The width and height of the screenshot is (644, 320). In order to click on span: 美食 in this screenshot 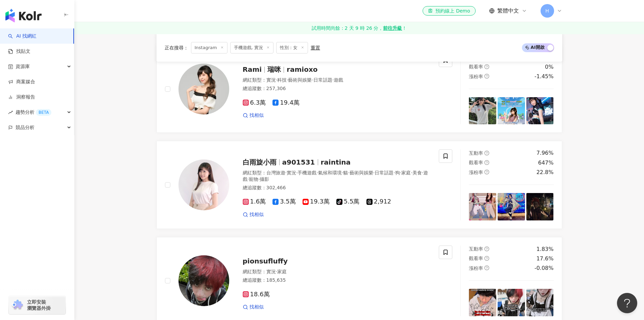, I will do `click(417, 173)`.